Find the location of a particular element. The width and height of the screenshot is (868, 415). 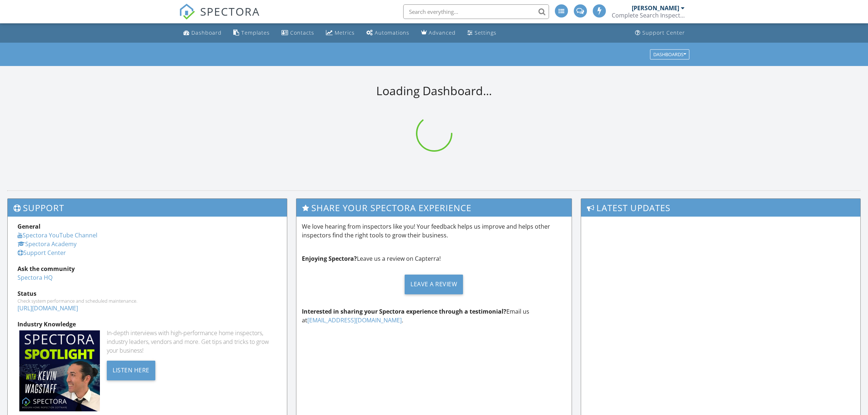

div: Dashboard is located at coordinates (206, 33).